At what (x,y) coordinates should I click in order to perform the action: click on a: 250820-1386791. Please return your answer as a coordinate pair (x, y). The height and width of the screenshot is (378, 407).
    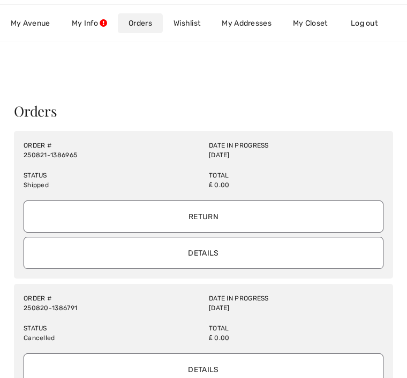
    Looking at the image, I should click on (50, 308).